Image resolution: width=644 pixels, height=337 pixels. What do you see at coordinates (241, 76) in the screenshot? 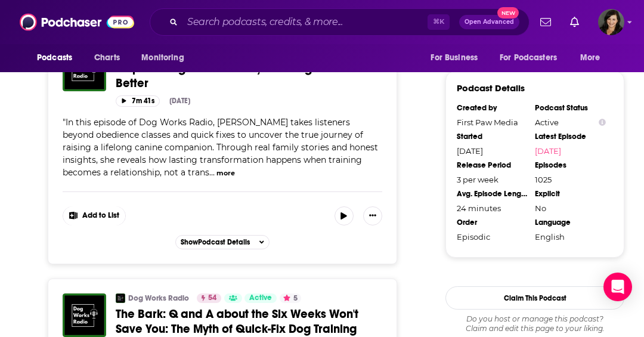
I see `span: Stop Looking for Shortcuts, Your Dog Deserves Better` at bounding box center [241, 76].